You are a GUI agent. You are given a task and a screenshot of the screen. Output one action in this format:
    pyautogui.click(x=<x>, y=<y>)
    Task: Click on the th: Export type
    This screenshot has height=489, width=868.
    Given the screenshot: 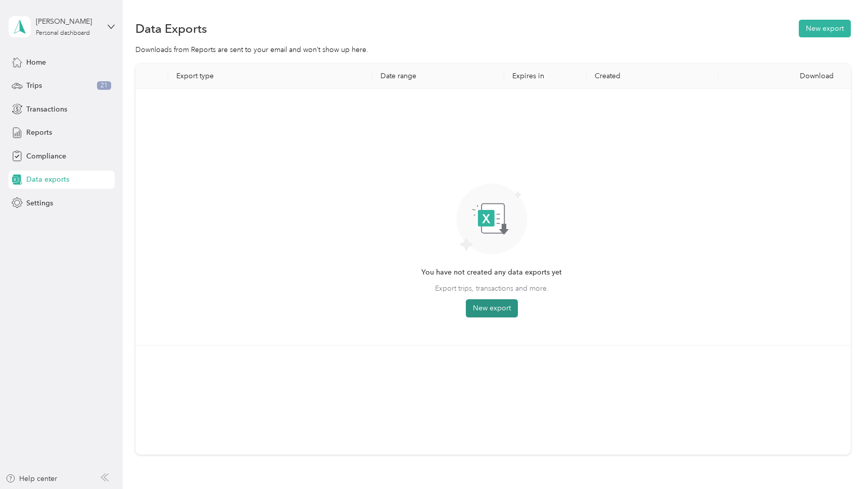 What is the action you would take?
    pyautogui.click(x=270, y=76)
    